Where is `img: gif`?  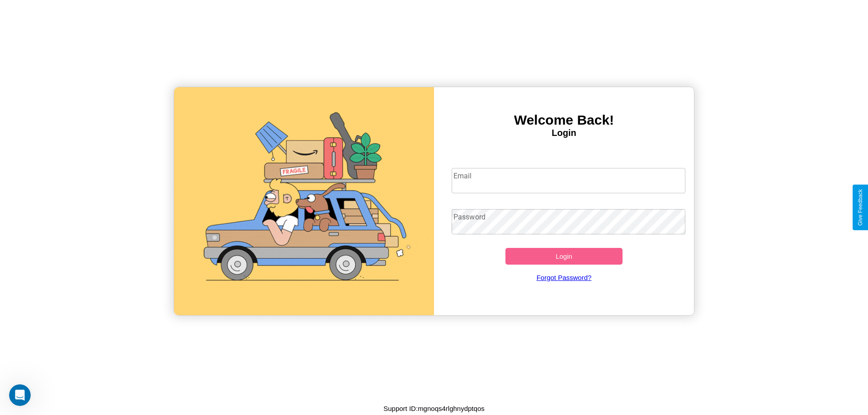
img: gif is located at coordinates (304, 201).